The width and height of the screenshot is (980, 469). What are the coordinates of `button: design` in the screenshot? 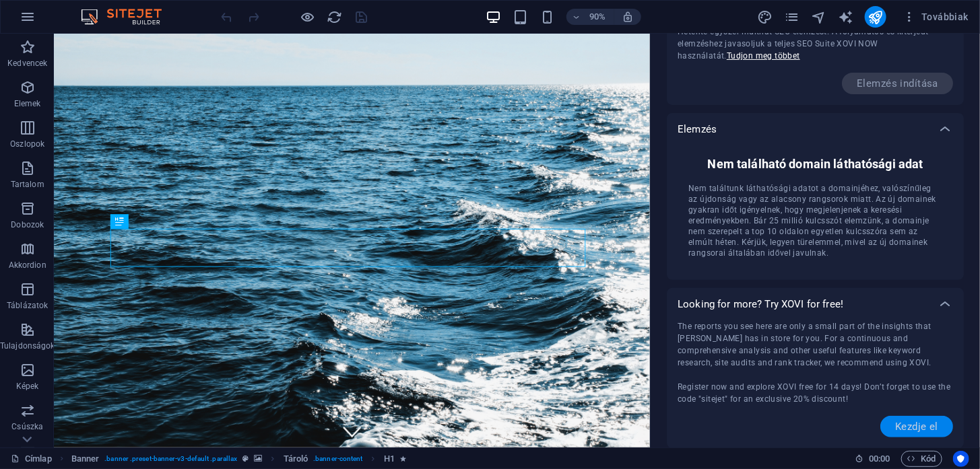 It's located at (765, 17).